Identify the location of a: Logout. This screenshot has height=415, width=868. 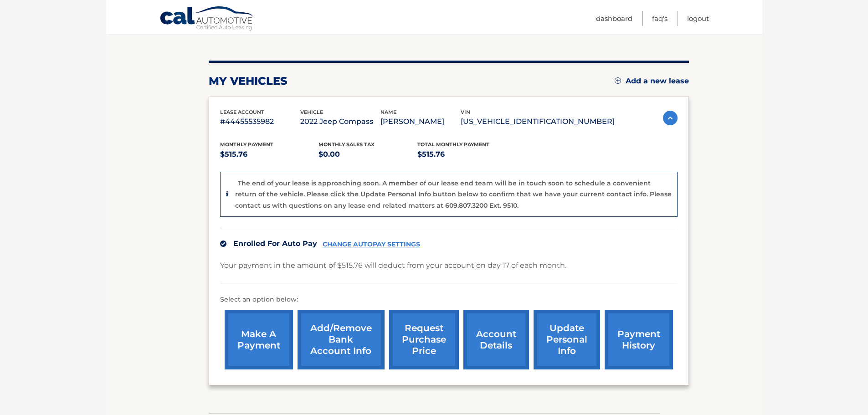
(698, 18).